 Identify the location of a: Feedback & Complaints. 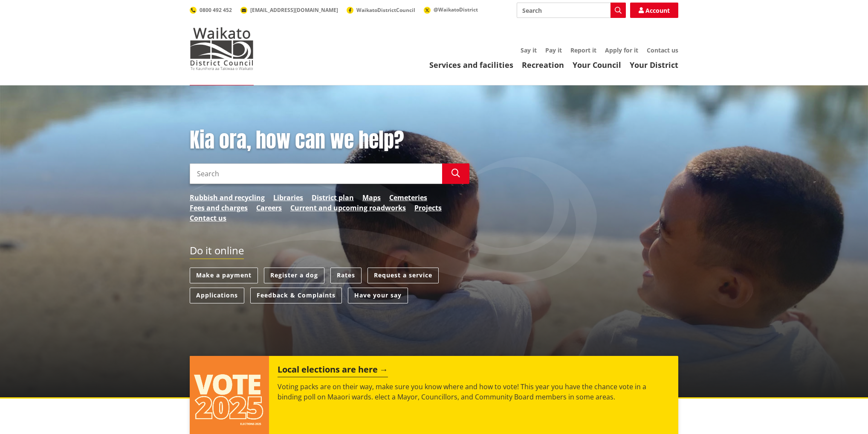
(296, 295).